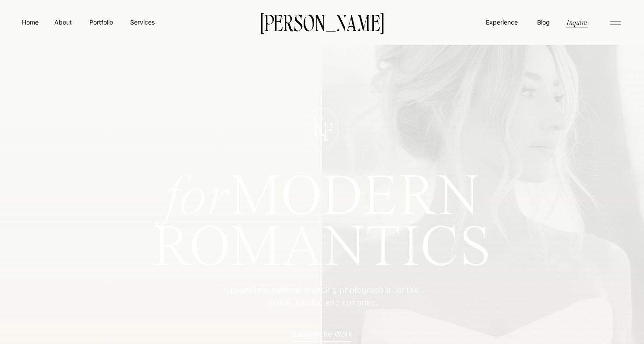 This screenshot has width=644, height=344. I want to click on a: Explore the Work, so click(322, 333).